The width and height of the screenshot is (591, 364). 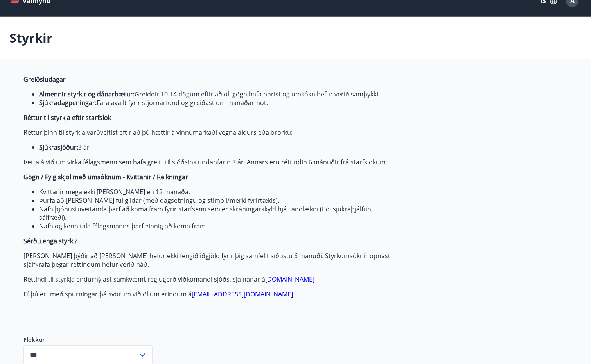 I want to click on label: Flokkur, so click(x=88, y=340).